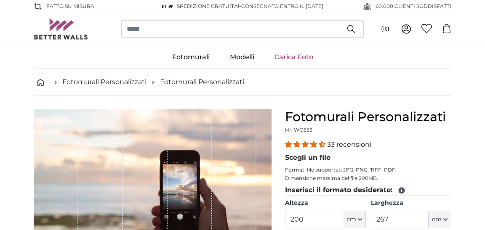  Describe the element at coordinates (70, 6) in the screenshot. I see `span: Fatto su misura` at that location.